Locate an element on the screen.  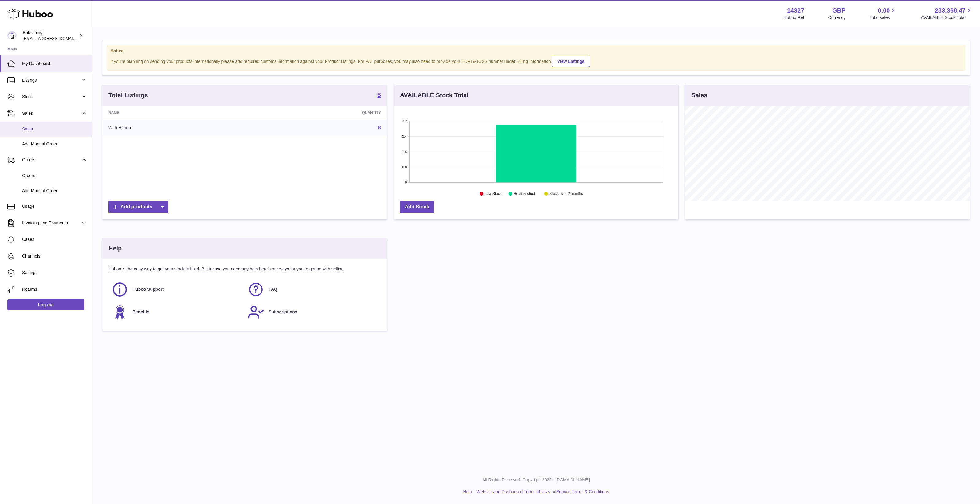
span: My Dashboard is located at coordinates (55, 64).